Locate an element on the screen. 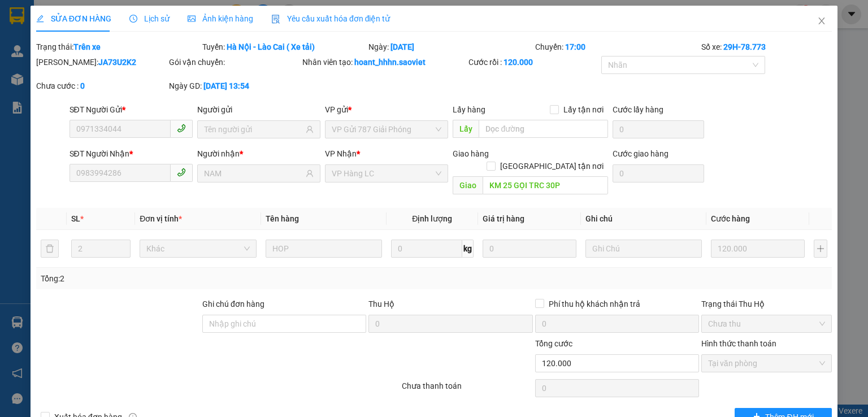  div: Chuyến: is located at coordinates (617, 47).